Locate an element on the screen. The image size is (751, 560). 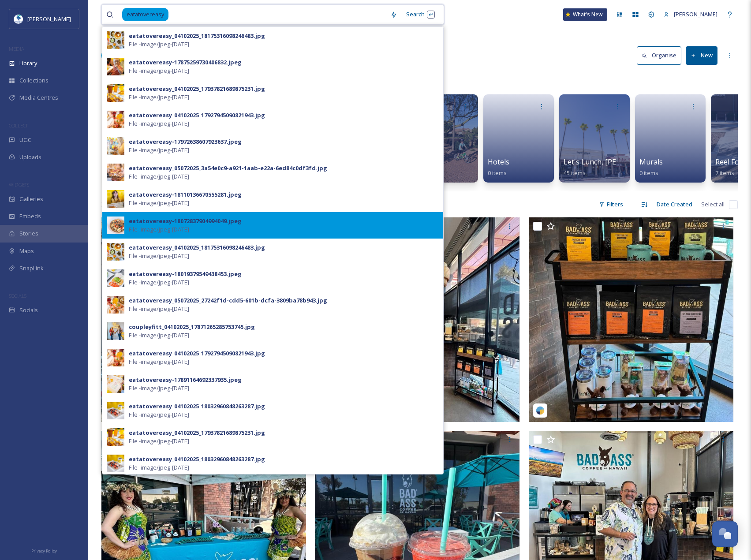
img: download.jpeg is located at coordinates (19, 19).